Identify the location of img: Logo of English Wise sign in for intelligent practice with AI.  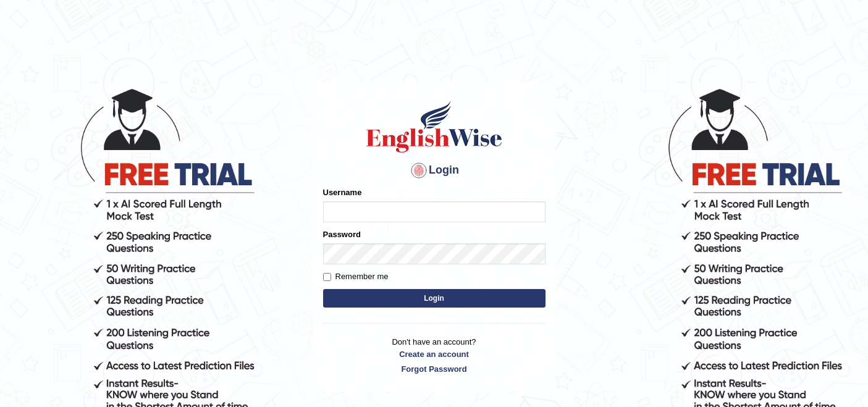
(435, 127).